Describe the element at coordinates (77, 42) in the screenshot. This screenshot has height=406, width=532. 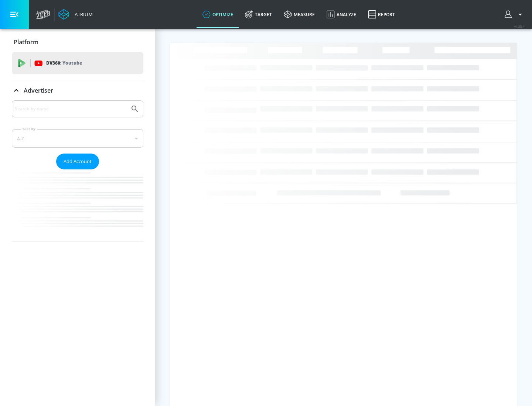
I see `div: Platform` at that location.